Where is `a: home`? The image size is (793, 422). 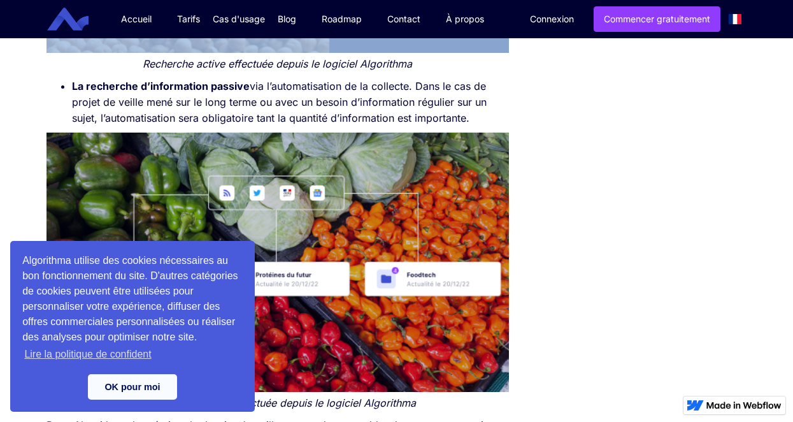 a: home is located at coordinates (77, 19).